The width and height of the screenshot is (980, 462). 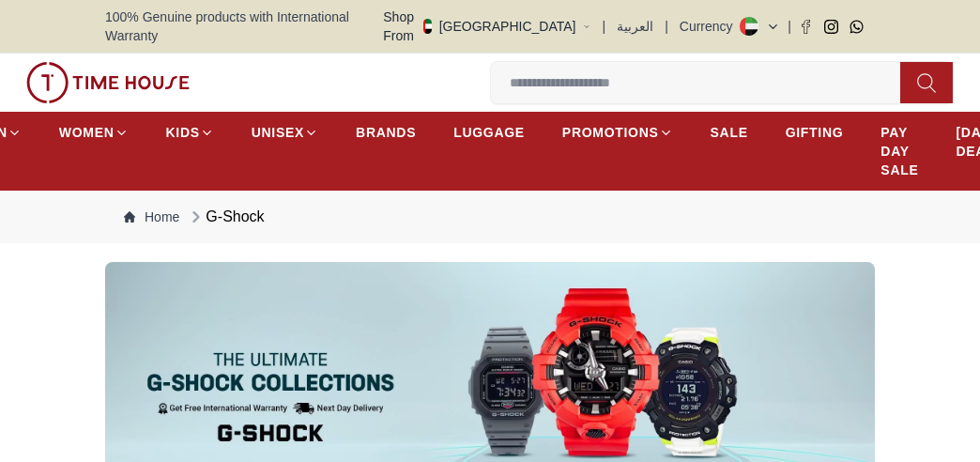 I want to click on a: SALE, so click(x=729, y=133).